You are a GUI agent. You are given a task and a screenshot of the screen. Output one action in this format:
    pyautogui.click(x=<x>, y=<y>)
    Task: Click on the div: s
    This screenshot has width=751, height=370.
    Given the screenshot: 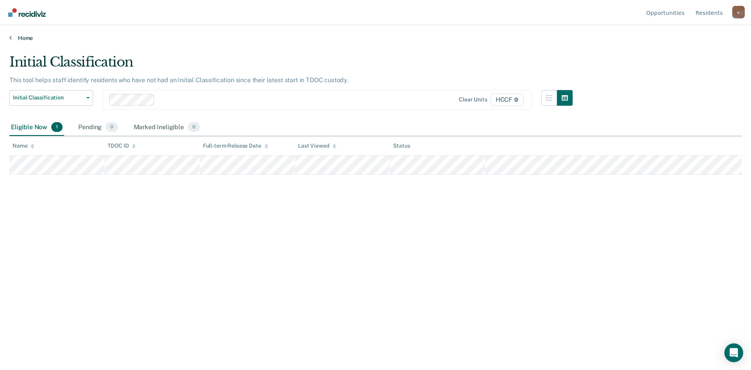 What is the action you would take?
    pyautogui.click(x=739, y=12)
    